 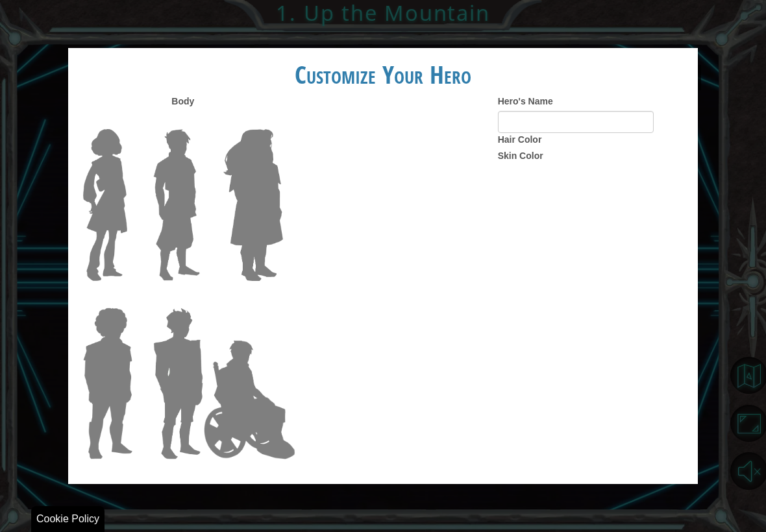 I want to click on img: Hero Steven, so click(x=108, y=383).